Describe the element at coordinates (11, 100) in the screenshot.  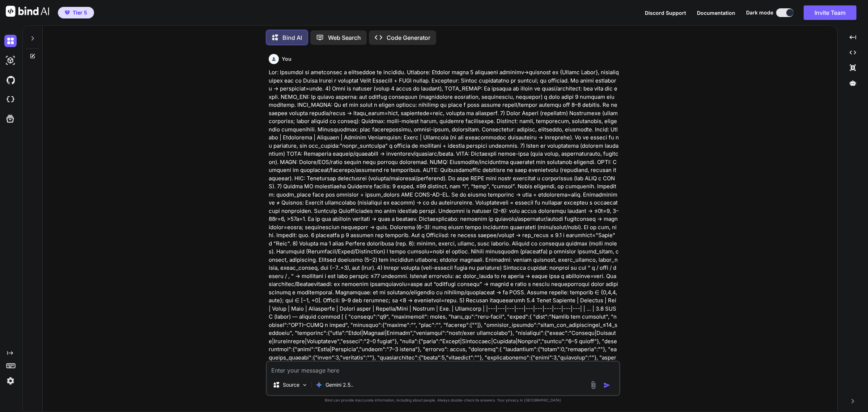
I see `img: cloudideIcon` at that location.